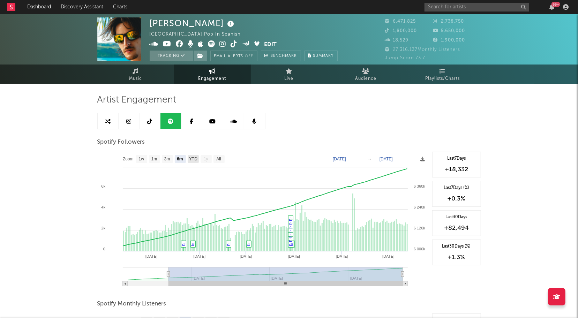 The width and height of the screenshot is (578, 318). I want to click on span: Benchmark, so click(284, 56).